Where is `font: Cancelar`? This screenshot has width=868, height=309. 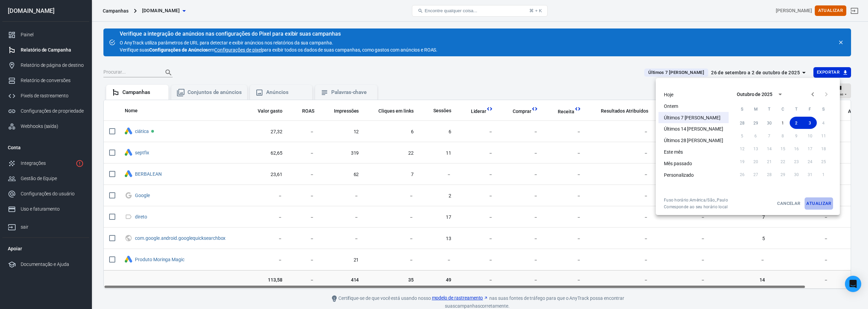 font: Cancelar is located at coordinates (788, 203).